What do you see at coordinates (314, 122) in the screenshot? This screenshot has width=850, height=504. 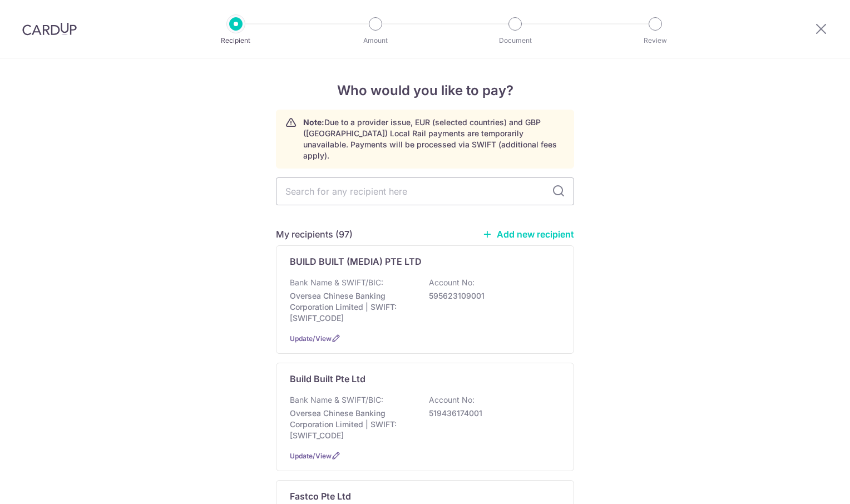 I see `strong: Note:` at bounding box center [314, 122].